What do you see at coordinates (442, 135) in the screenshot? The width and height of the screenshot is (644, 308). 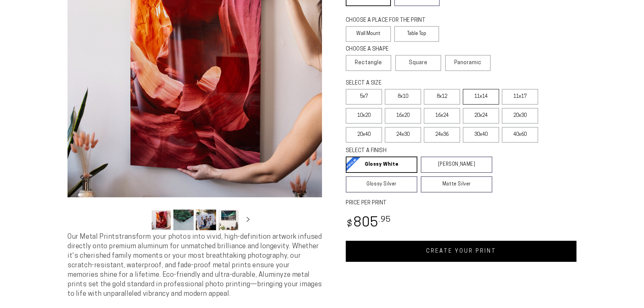 I see `label: 24x36` at bounding box center [442, 135].